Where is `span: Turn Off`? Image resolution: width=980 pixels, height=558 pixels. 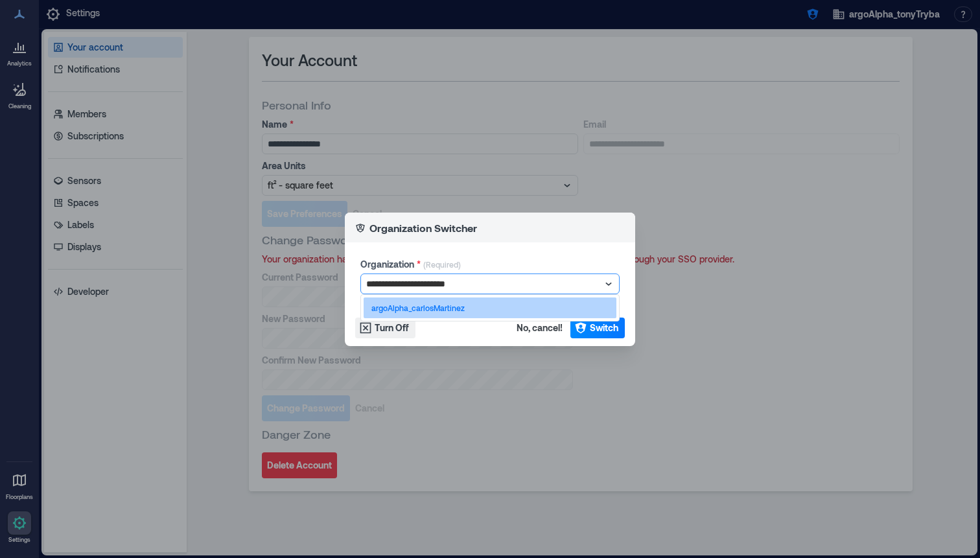 span: Turn Off is located at coordinates (391, 327).